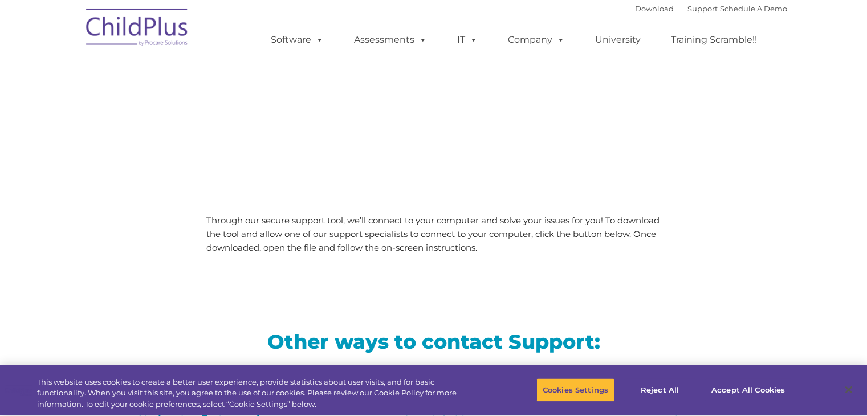 This screenshot has height=416, width=867. What do you see at coordinates (434, 342) in the screenshot?
I see `h2: Other ways to contact Support:` at bounding box center [434, 342].